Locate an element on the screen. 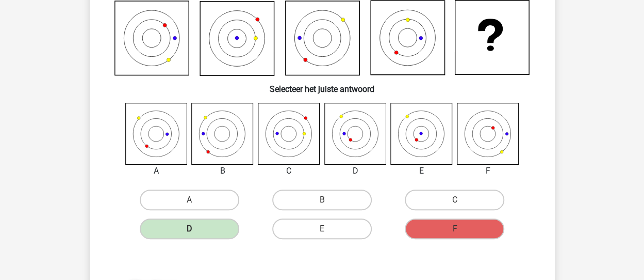  label: A is located at coordinates (189, 200).